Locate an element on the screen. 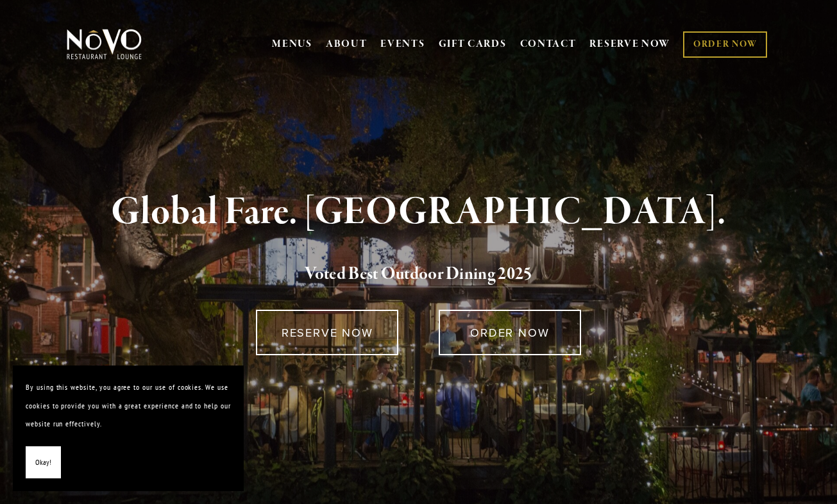  a: EVENTS is located at coordinates (402, 44).